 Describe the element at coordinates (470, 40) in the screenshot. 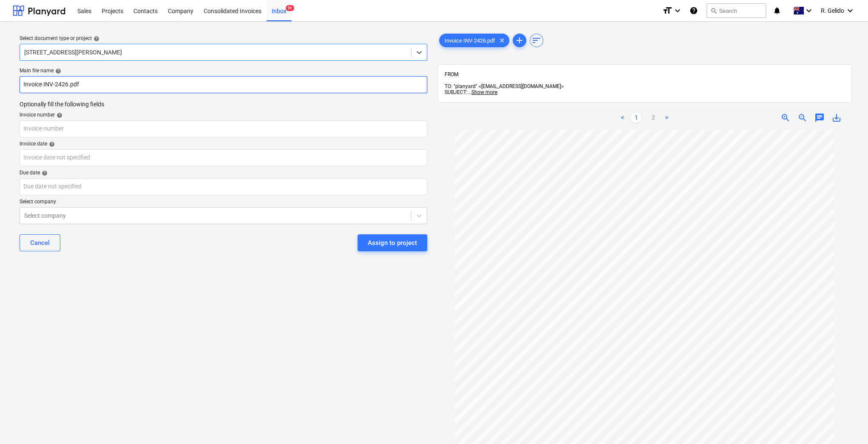

I see `span: Invoice INV-2426.pdf` at that location.